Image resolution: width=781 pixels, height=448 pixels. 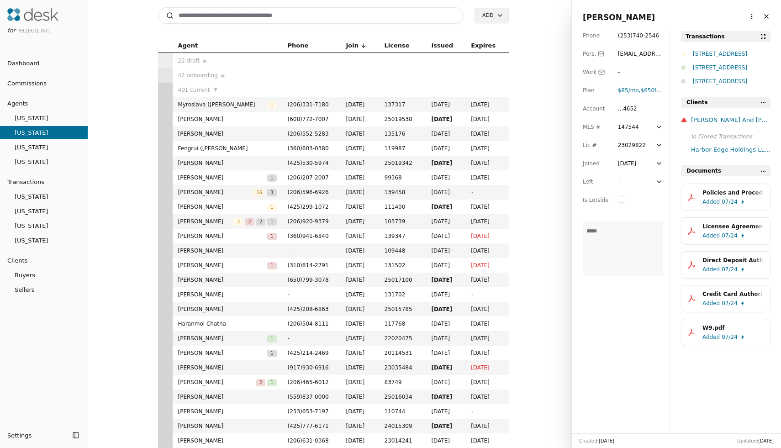 What do you see at coordinates (402, 295) in the screenshot?
I see `span: 131702` at bounding box center [402, 295].